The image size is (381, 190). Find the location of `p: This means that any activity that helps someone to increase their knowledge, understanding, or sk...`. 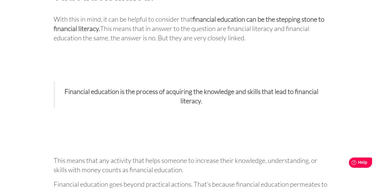

p: This means that any activity that helps someone to increase their knowledge, understanding, or sk... is located at coordinates (191, 164).